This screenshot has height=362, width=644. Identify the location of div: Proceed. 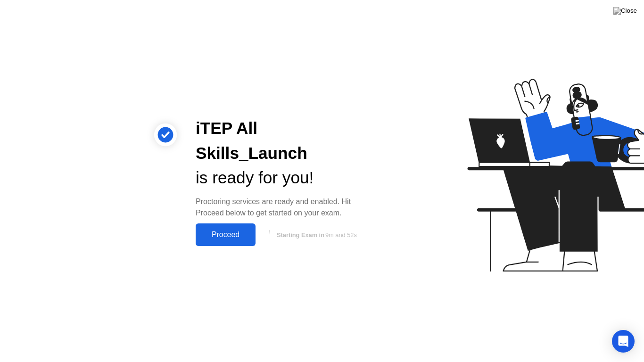
(225, 235).